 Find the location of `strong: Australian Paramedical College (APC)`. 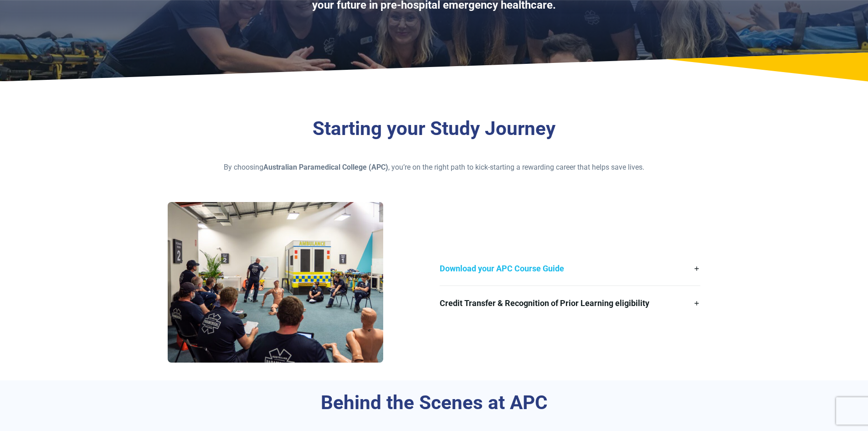

strong: Australian Paramedical College (APC) is located at coordinates (326, 167).